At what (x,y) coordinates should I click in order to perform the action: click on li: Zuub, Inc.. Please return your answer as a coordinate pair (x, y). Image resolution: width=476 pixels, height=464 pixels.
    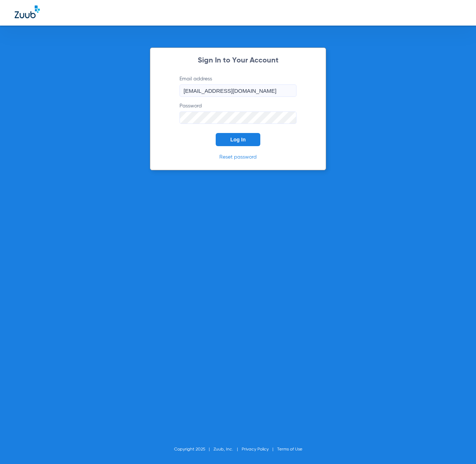
    Looking at the image, I should click on (227, 449).